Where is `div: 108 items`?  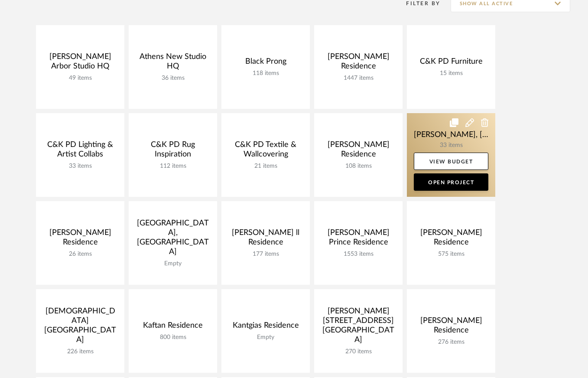 div: 108 items is located at coordinates (359, 166).